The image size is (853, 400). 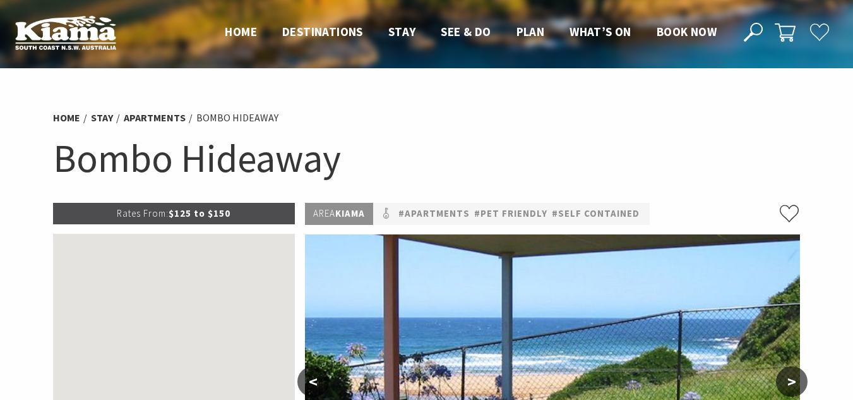 What do you see at coordinates (339, 213) in the screenshot?
I see `p: Kiama` at bounding box center [339, 213].